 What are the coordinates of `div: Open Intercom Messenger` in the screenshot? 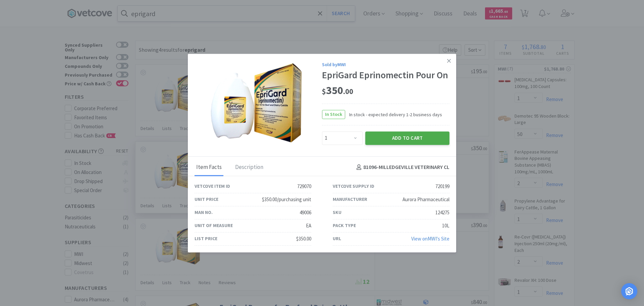 It's located at (629, 291).